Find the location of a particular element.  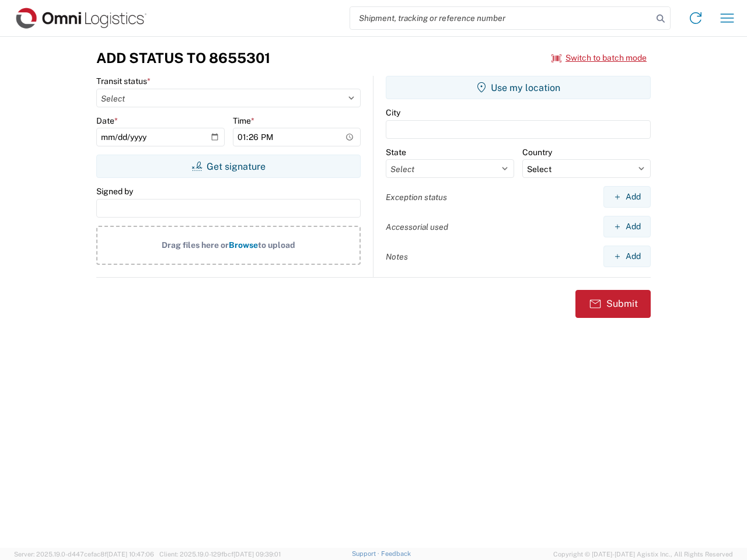

label: Accessorial used is located at coordinates (416, 227).